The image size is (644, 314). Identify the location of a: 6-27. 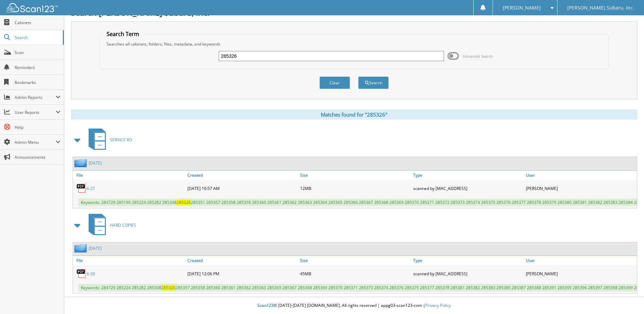
(91, 188).